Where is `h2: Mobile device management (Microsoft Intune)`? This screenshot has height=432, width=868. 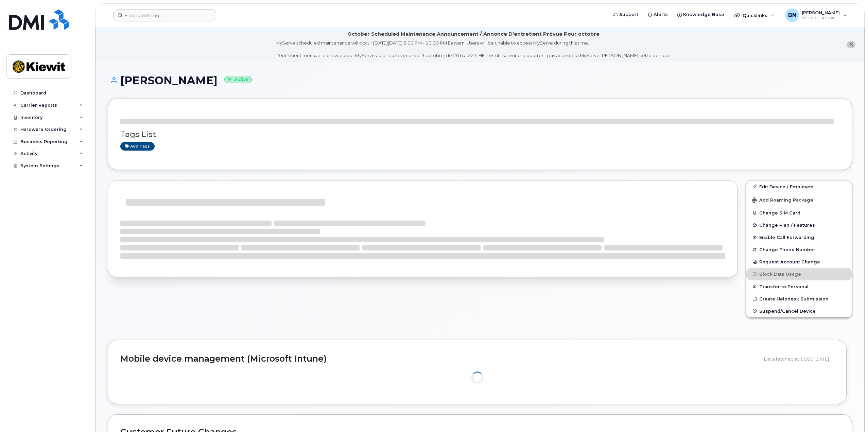 h2: Mobile device management (Microsoft Intune) is located at coordinates (439, 359).